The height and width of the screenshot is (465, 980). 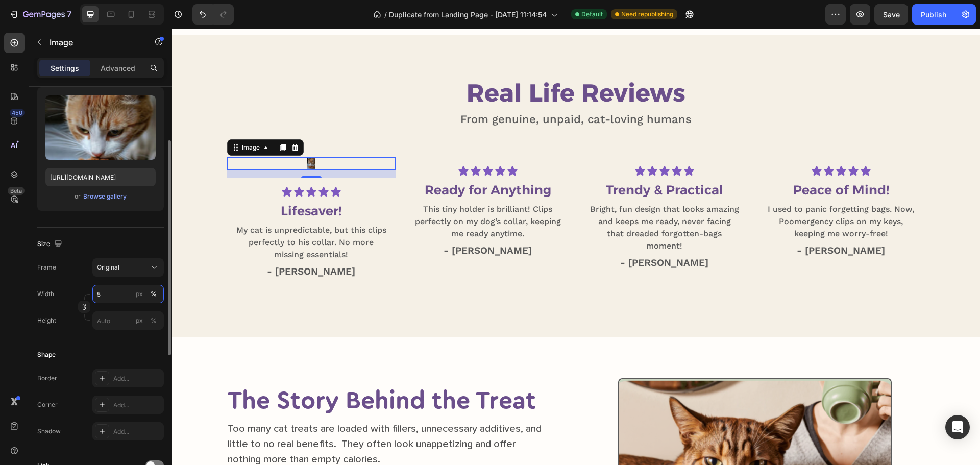 I want to click on p: From genuine, unpaid, cat-loving humans, so click(x=404, y=91).